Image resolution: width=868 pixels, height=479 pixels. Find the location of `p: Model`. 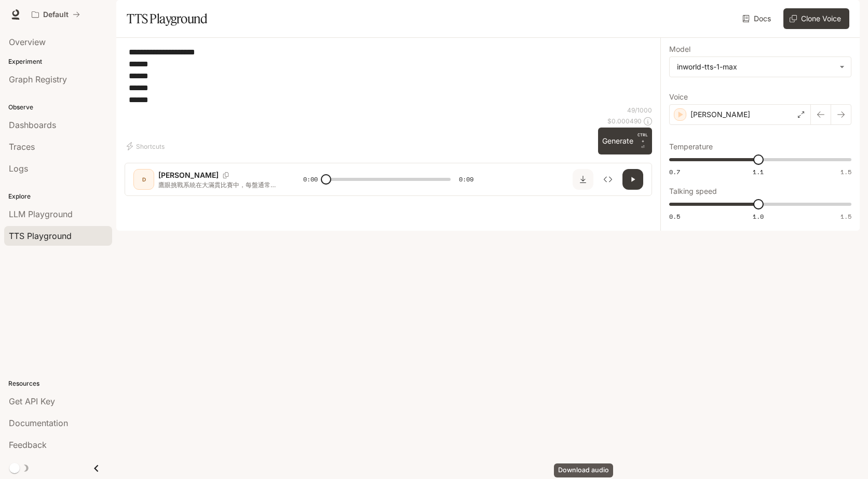

p: Model is located at coordinates (679, 49).